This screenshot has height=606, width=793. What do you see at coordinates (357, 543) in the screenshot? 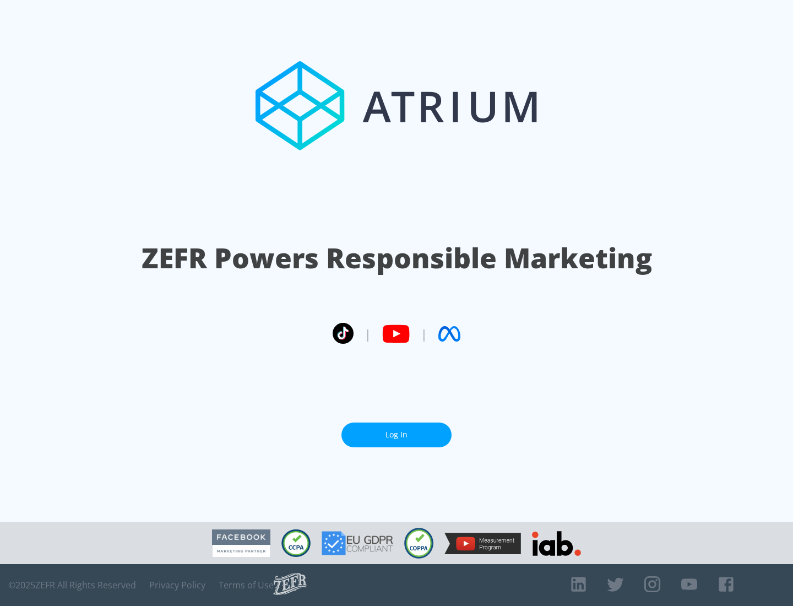
I see `img: GDPR Compliant` at bounding box center [357, 543].